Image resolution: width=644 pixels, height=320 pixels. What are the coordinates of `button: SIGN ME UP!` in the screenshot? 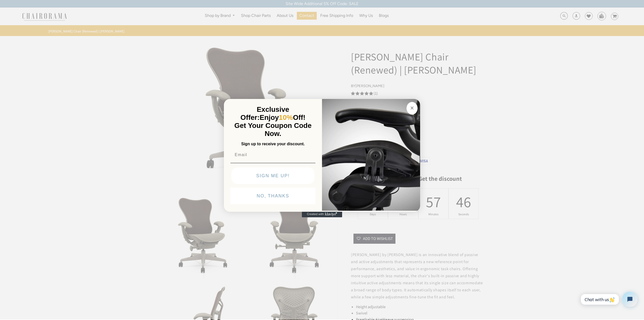 It's located at (273, 176).